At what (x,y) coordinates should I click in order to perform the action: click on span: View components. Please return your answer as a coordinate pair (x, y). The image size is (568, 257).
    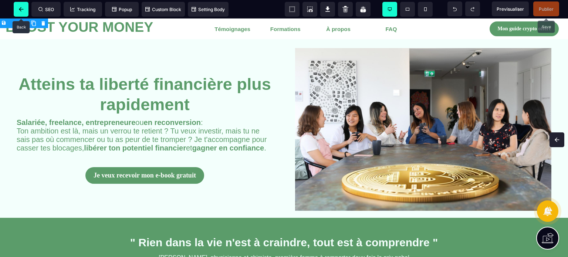
    Looking at the image, I should click on (292, 9).